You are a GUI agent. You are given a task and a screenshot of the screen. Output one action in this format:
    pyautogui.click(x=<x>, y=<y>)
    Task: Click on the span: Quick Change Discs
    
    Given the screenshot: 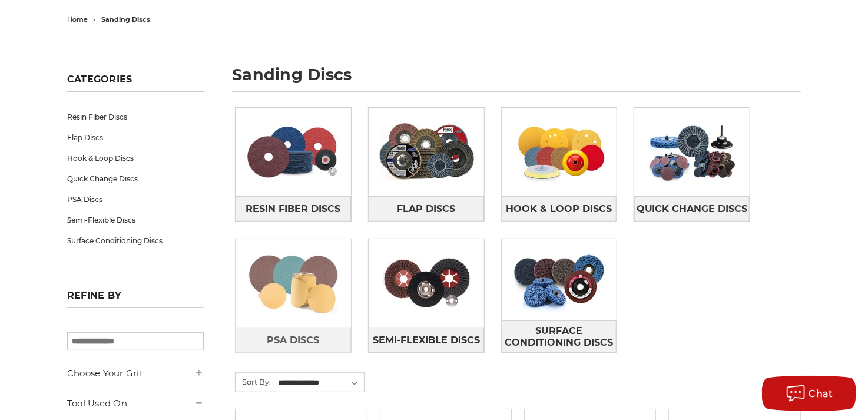 What is the action you would take?
    pyautogui.click(x=692, y=210)
    